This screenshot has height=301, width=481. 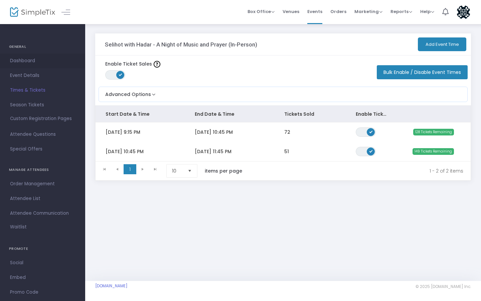 I want to click on span: Venues, so click(x=291, y=11).